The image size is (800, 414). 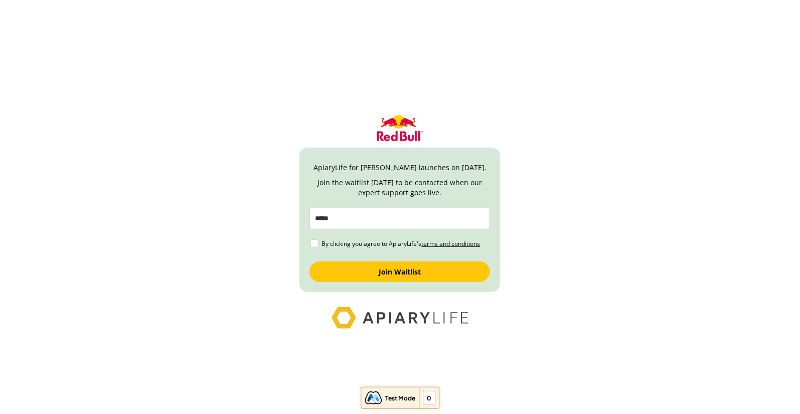 What do you see at coordinates (400, 398) in the screenshot?
I see `span: Test Mode` at bounding box center [400, 398].